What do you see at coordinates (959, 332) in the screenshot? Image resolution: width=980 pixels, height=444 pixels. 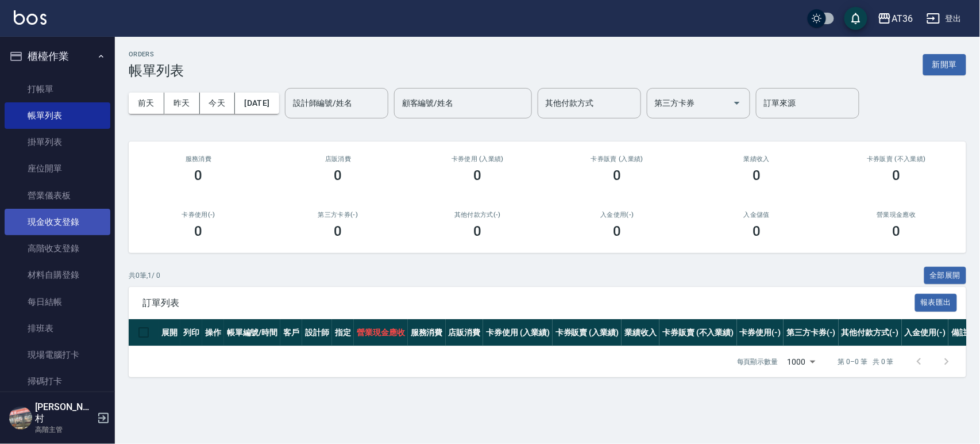 I see `th: 備註` at bounding box center [959, 332].